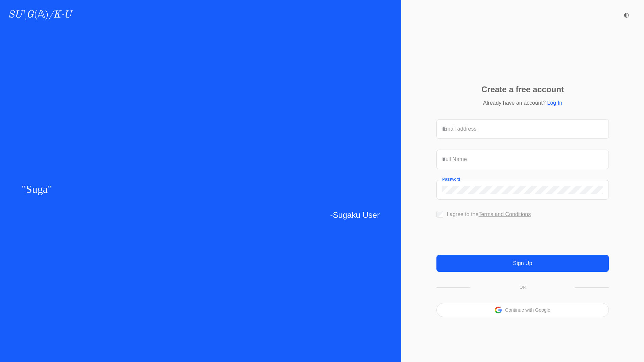 The width and height of the screenshot is (644, 362). Describe the element at coordinates (488, 214) in the screenshot. I see `label: I agree to the` at that location.